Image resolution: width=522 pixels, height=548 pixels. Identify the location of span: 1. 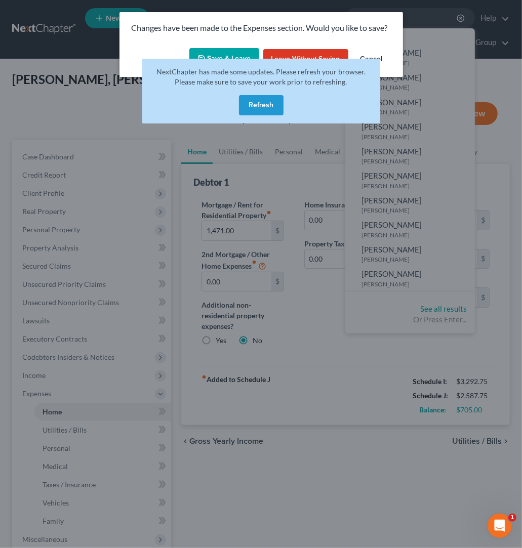
(513, 518).